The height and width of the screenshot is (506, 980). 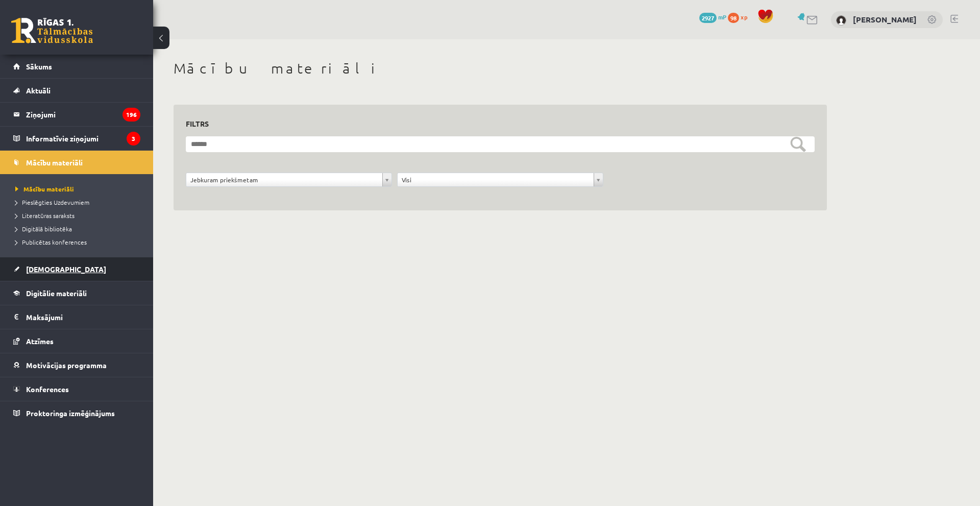 I want to click on a: Konferences, so click(x=76, y=389).